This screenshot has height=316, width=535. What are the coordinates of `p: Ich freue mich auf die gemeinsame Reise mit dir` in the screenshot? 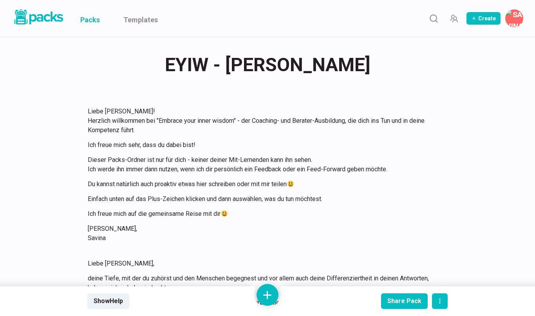 It's located at (263, 214).